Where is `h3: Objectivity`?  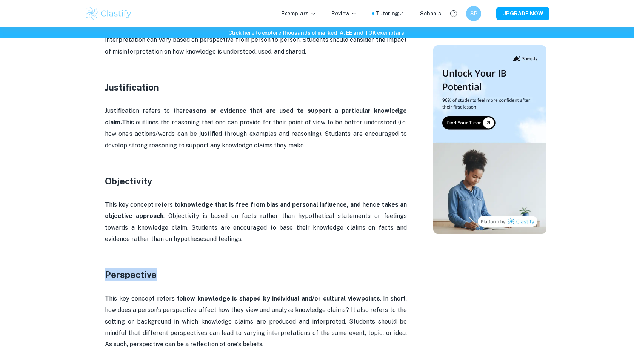
h3: Objectivity is located at coordinates (256, 181).